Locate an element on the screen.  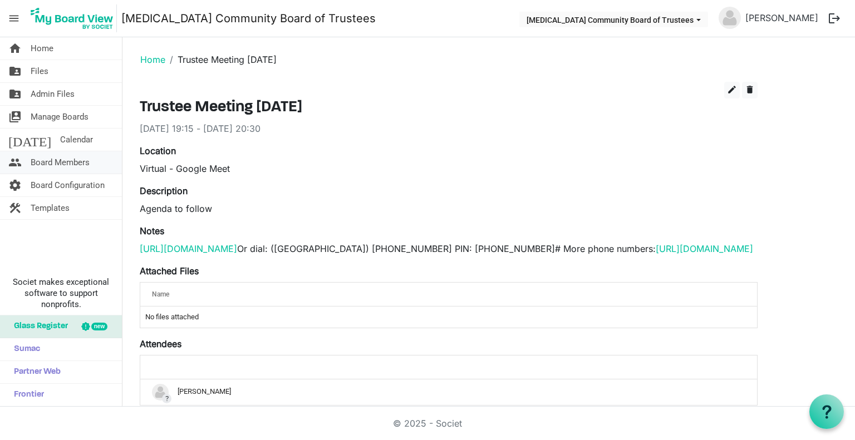
span: Admin Files is located at coordinates (52, 94).